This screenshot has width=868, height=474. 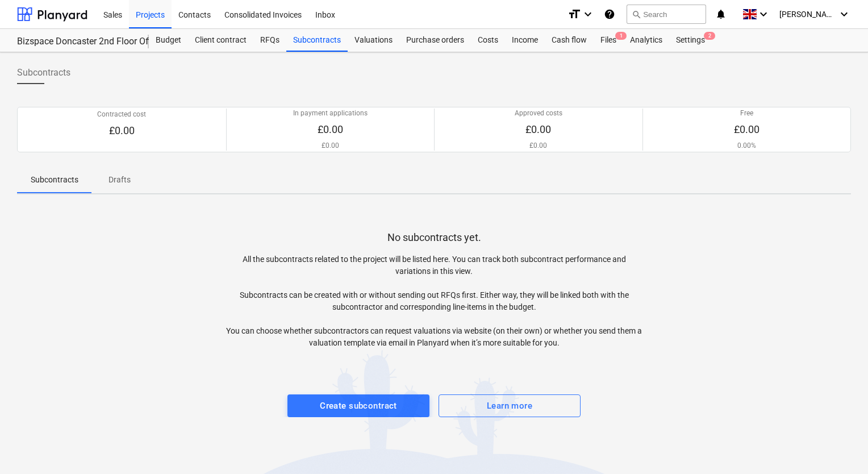 I want to click on a: Analytics, so click(x=646, y=40).